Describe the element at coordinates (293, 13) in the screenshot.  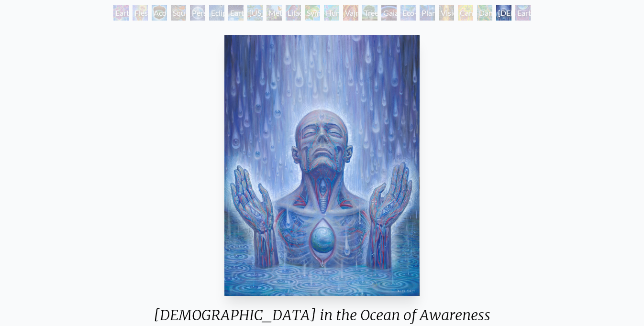
I see `div: Lilacs` at that location.